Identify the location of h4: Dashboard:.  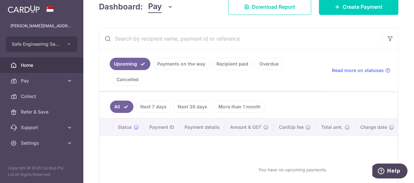
(121, 7).